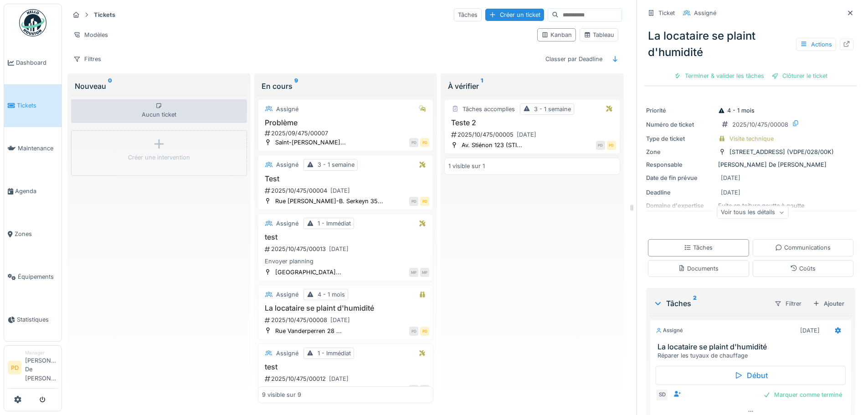  I want to click on div: Visite technique, so click(751, 138).